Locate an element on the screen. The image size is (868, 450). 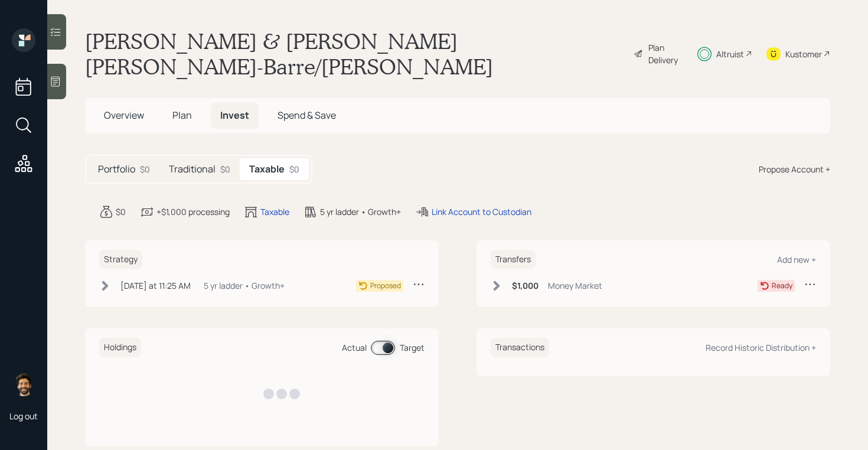
div: Plan Delivery is located at coordinates (665, 54).